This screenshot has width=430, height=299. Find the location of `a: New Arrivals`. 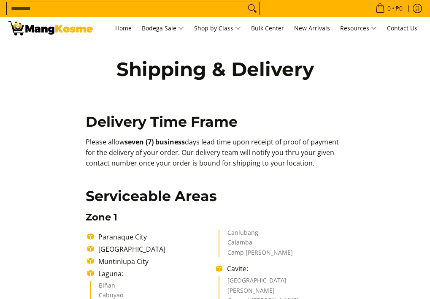

a: New Arrivals is located at coordinates (312, 28).